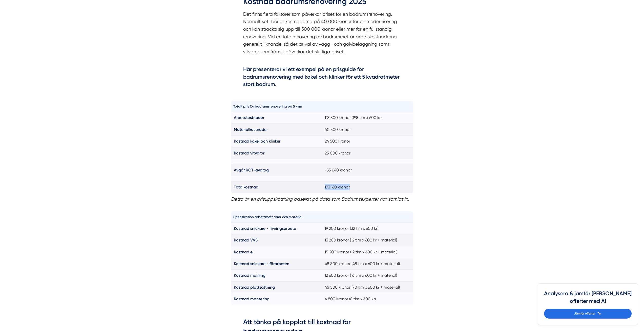  What do you see at coordinates (277, 106) in the screenshot?
I see `th: Totalt pris för badrumsrenovering på 5 kvm` at bounding box center [277, 106].